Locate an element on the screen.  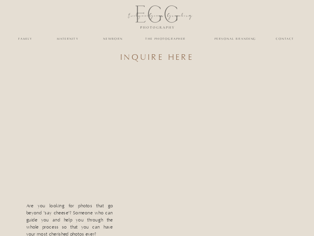
nav: family is located at coordinates (26, 38).